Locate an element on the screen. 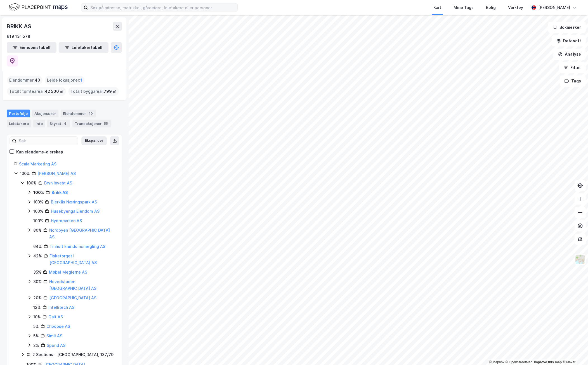 The height and width of the screenshot is (365, 588). button: Bokmerker is located at coordinates (567, 27).